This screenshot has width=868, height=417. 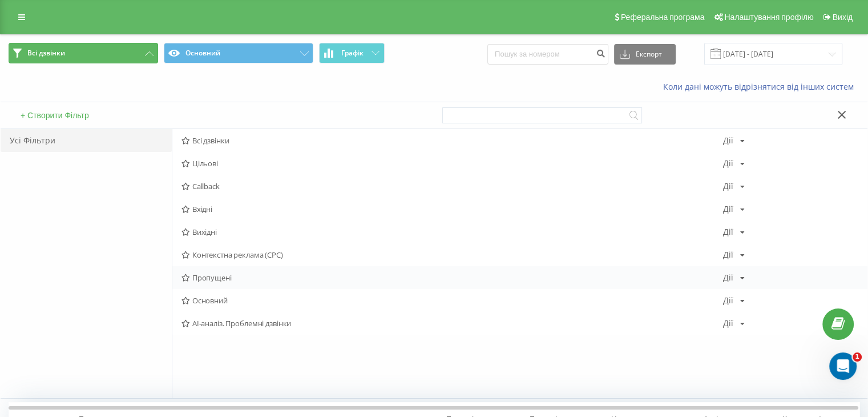 I want to click on span: Контекстна реклама (CPC), so click(x=452, y=254).